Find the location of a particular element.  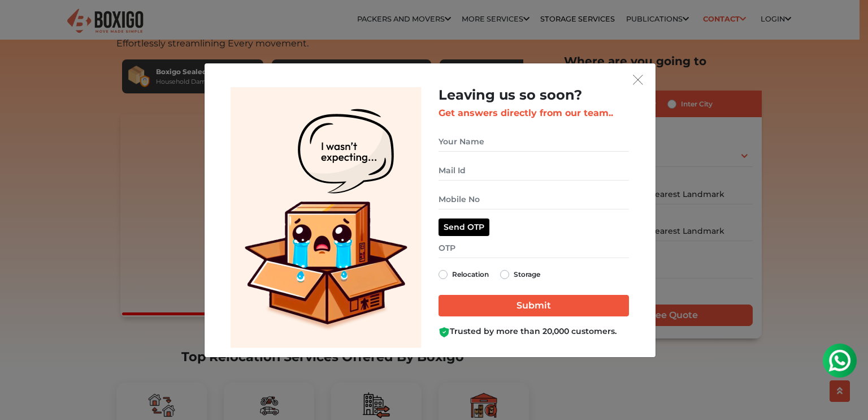

img: whatsapp-icon.svg is located at coordinates (23, 23).